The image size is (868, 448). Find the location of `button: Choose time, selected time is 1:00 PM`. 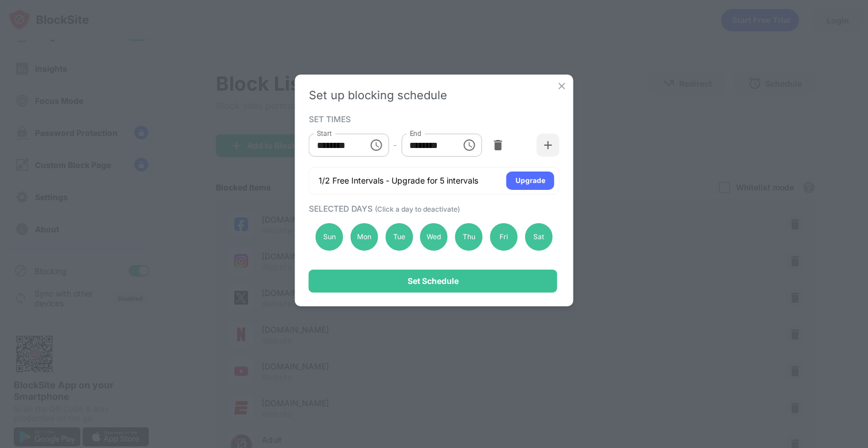

button: Choose time, selected time is 1:00 PM is located at coordinates (469, 145).